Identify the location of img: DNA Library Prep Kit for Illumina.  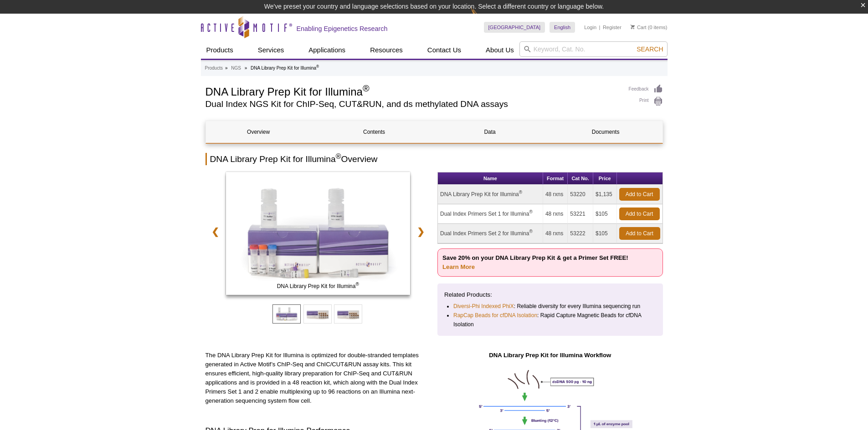
(318, 234).